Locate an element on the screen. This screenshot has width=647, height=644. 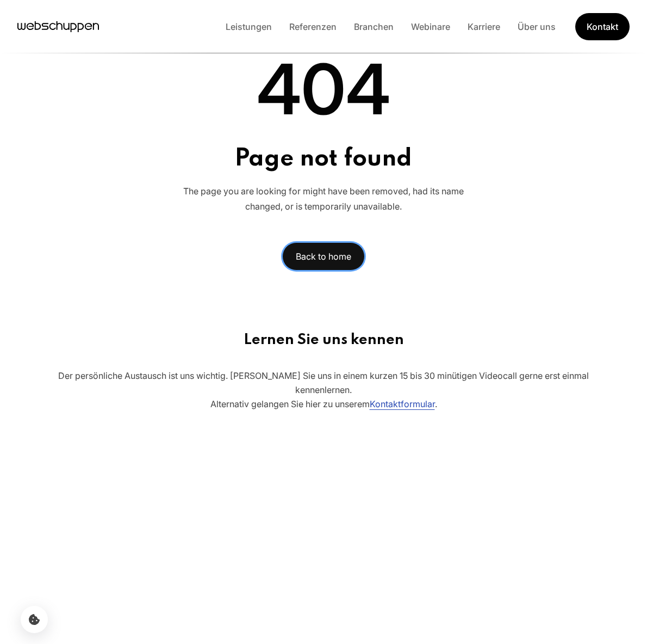
h1: Page not found is located at coordinates (324, 159).